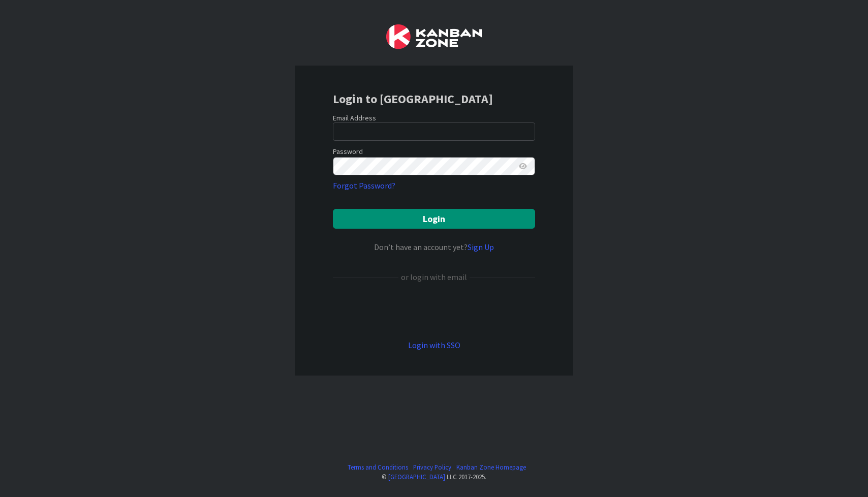 Image resolution: width=868 pixels, height=497 pixels. Describe the element at coordinates (434, 219) in the screenshot. I see `button: Login` at that location.